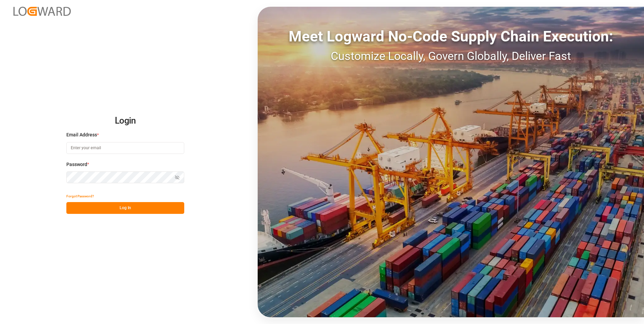  What do you see at coordinates (80, 196) in the screenshot?
I see `button: Forgot Password?` at bounding box center [80, 196].